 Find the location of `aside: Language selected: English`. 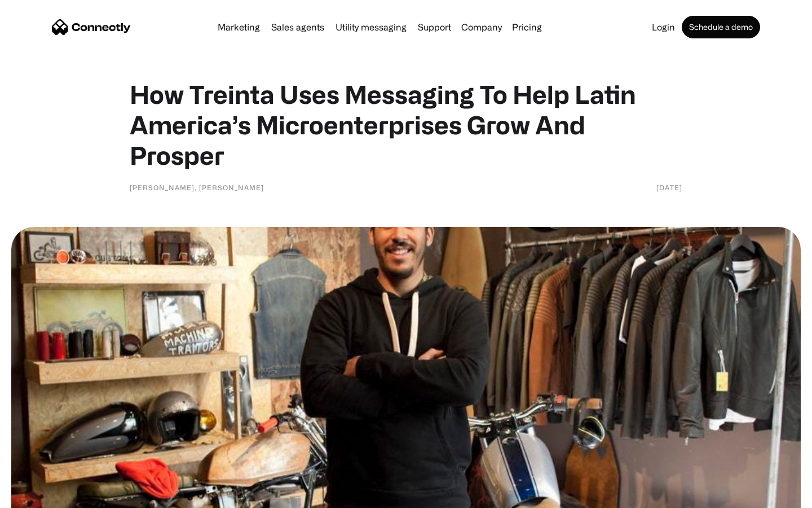

aside: Language selected: English is located at coordinates (40, 496).